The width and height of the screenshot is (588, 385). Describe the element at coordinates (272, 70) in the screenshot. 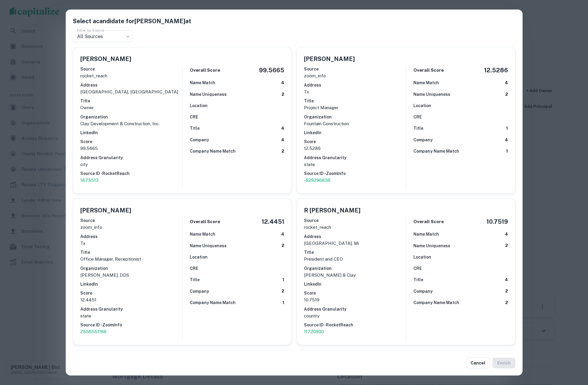

I see `h5: 99.5665` at that location.